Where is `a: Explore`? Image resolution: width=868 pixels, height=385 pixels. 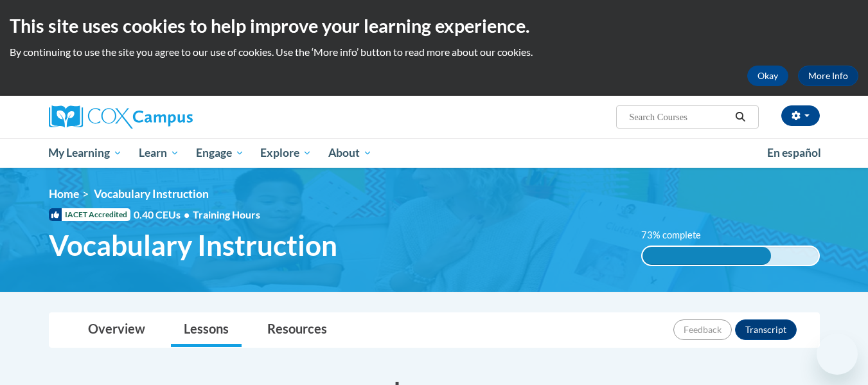 a: Explore is located at coordinates (286, 153).